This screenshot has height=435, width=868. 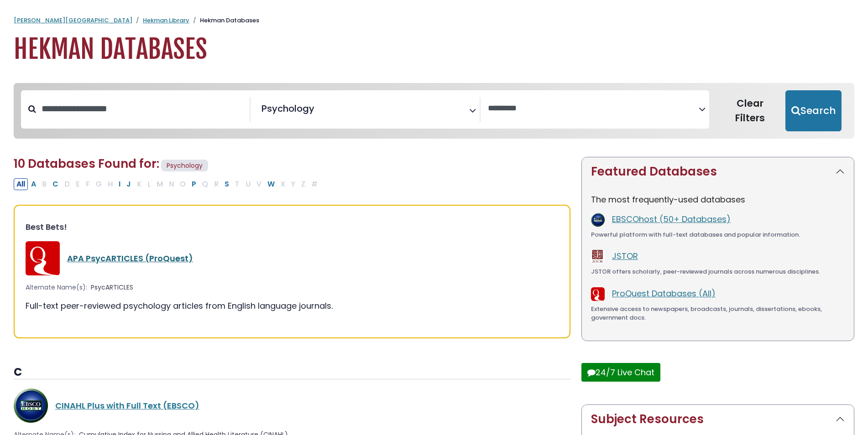 I want to click on span: 10 Databases Found for:, so click(x=86, y=164).